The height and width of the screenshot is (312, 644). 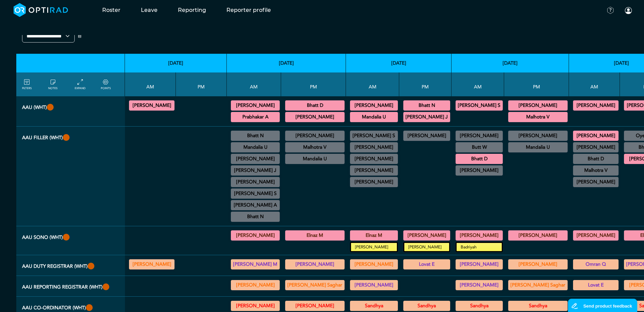 I want to click on th: AAU Reporting Registrar (WHT), so click(x=71, y=286).